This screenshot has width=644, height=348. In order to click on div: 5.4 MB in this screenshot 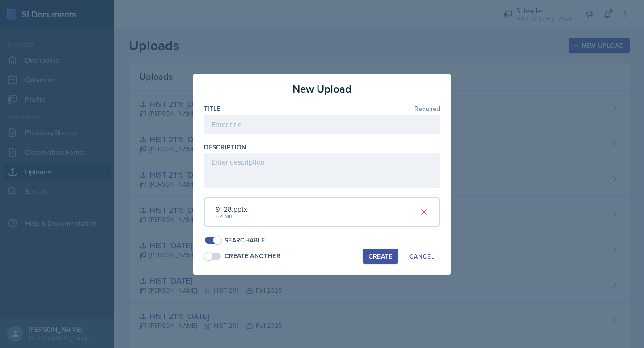, I will do `click(231, 216)`.